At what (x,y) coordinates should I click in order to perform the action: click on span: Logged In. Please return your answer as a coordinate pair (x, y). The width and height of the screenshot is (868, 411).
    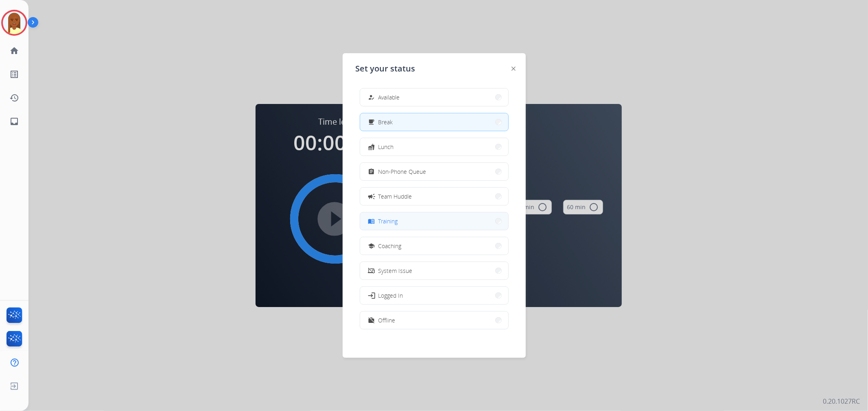
    Looking at the image, I should click on (391, 295).